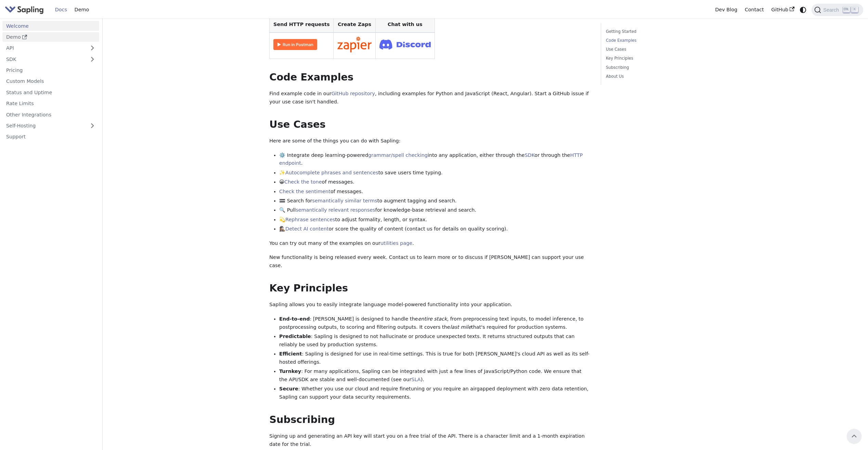 This screenshot has width=868, height=450. Describe the element at coordinates (50, 137) in the screenshot. I see `a: Support` at that location.